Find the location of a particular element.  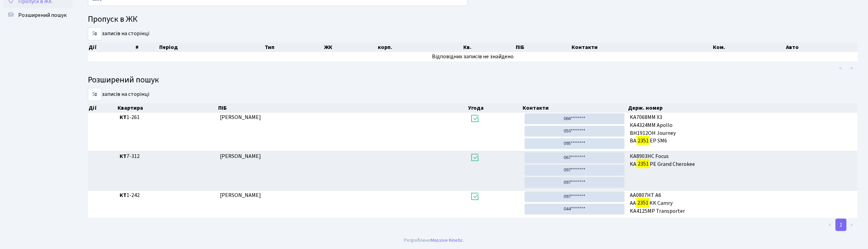

span: KA7068MM X3 КА4324ММ Apollo ВН1912ОН Journey BA EP SM6 is located at coordinates (743, 129).